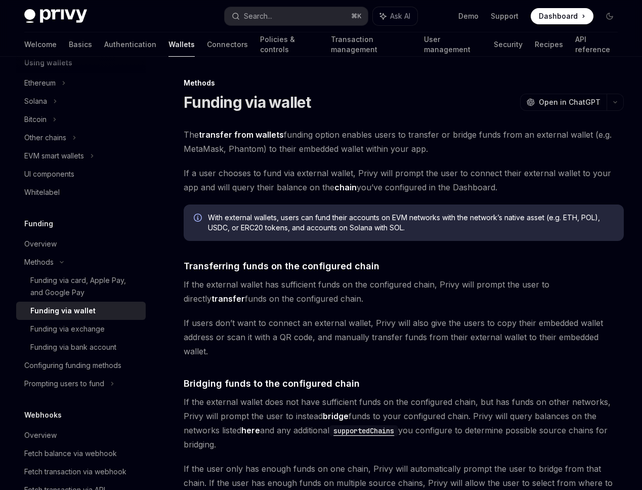  What do you see at coordinates (75, 471) in the screenshot?
I see `div: Fetch transaction via webhook` at bounding box center [75, 471].